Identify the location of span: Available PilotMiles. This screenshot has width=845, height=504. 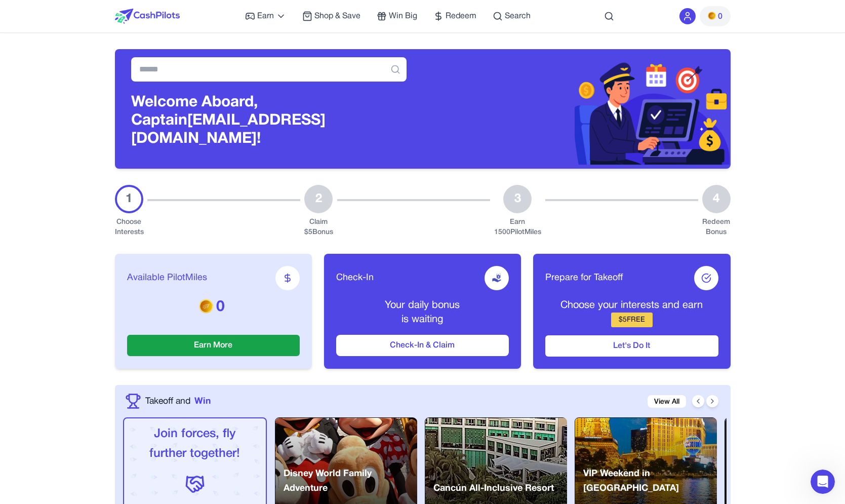
(167, 278).